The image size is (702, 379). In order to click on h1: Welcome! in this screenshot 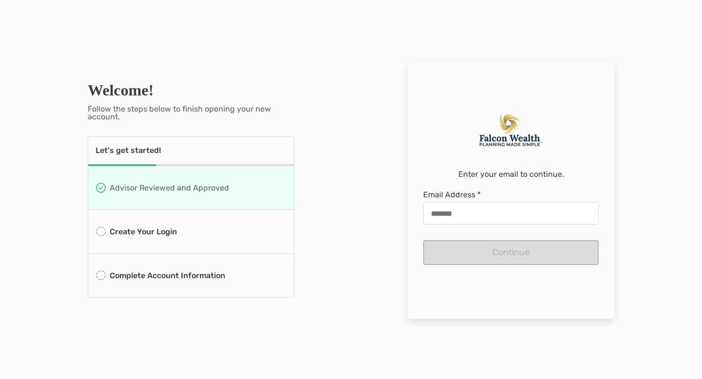, I will do `click(191, 90)`.